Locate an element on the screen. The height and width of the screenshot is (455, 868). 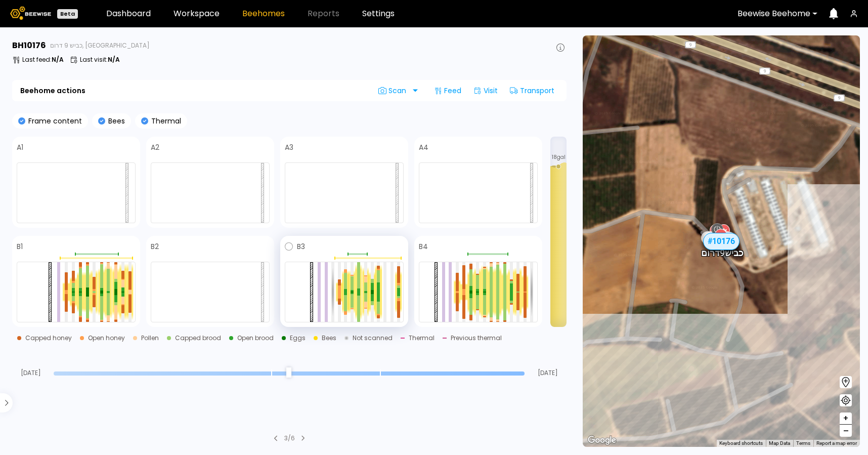
p: Frame content is located at coordinates (54, 121).